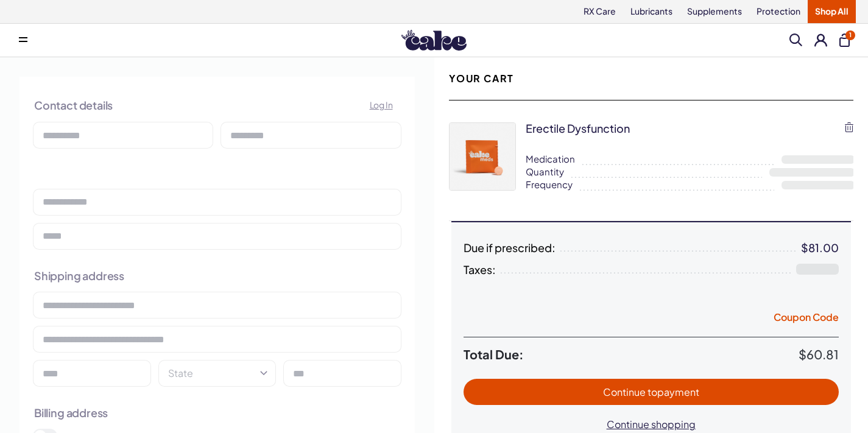 This screenshot has width=868, height=433. I want to click on span: Total Due:, so click(631, 355).